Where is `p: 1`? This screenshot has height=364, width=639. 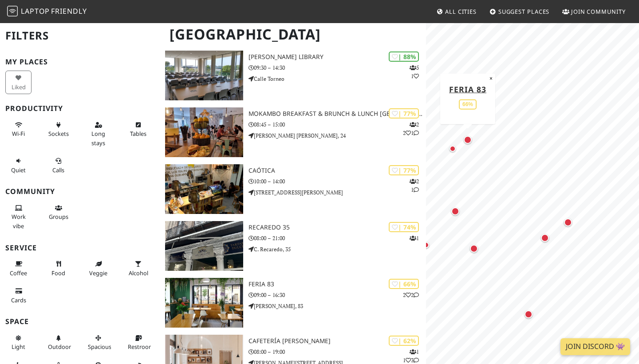 p: 1 is located at coordinates (414, 238).